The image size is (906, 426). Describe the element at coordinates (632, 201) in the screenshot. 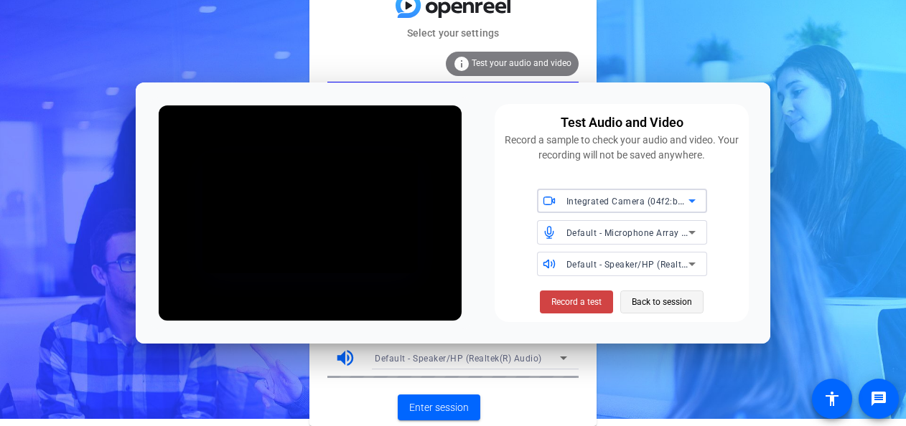

I see `span: Integrated Camera (04f2:b604)` at that location.